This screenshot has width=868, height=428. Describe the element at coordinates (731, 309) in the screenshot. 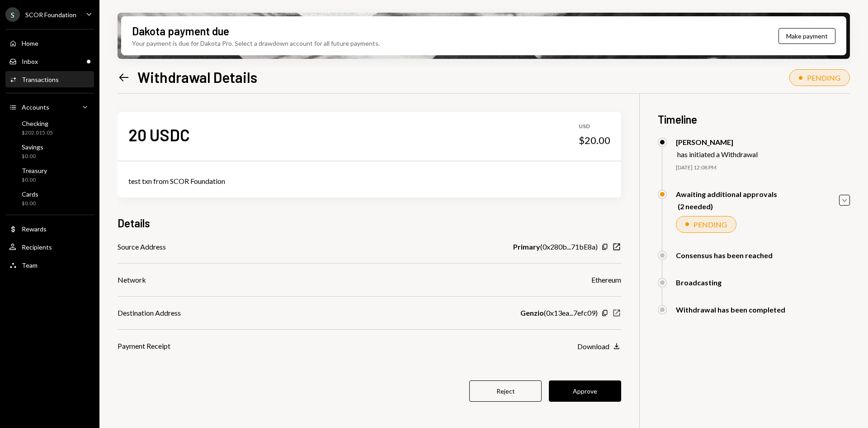

I see `div: Withdrawal has been completed` at that location.